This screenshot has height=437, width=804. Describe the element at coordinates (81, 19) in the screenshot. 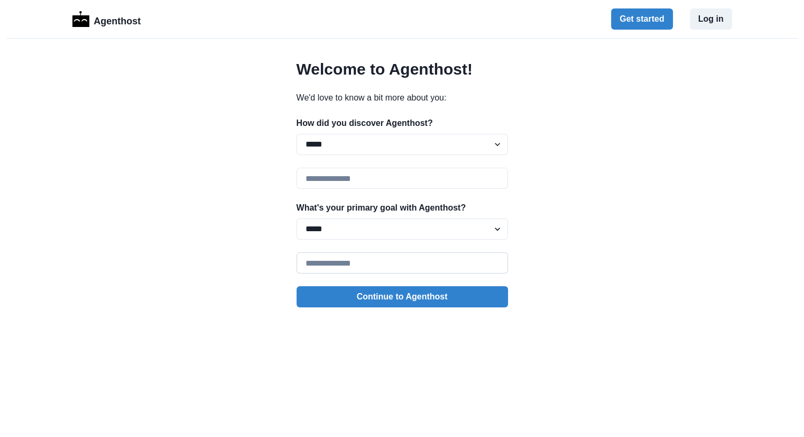

I see `img: Logo` at that location.